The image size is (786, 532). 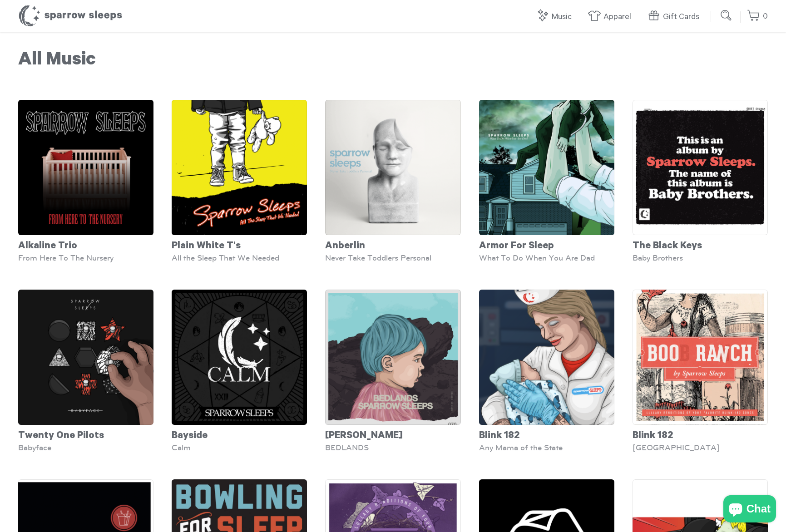 I want to click on img: SS-FromHereToTheNursery-cover-1600x1600_grande.png, so click(x=86, y=167).